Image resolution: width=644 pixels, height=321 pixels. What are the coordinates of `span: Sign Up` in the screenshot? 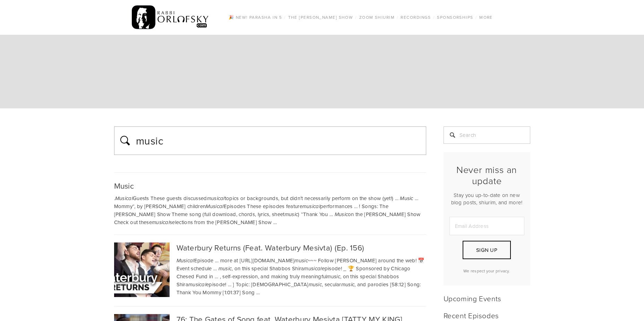 It's located at (487, 249).